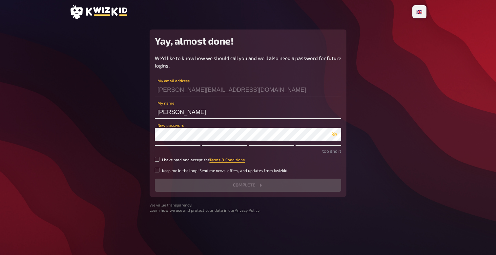  Describe the element at coordinates (248, 112) in the screenshot. I see `input: My name` at that location.